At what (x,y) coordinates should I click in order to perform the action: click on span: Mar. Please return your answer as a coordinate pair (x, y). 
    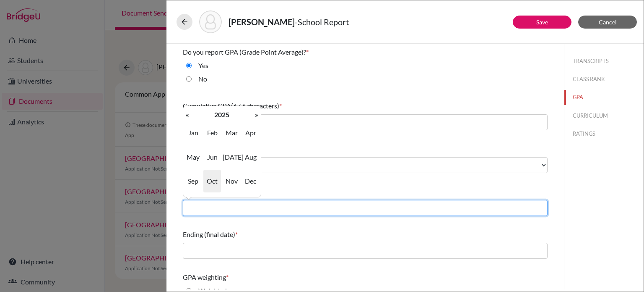
    Looking at the image, I should click on (232, 132).